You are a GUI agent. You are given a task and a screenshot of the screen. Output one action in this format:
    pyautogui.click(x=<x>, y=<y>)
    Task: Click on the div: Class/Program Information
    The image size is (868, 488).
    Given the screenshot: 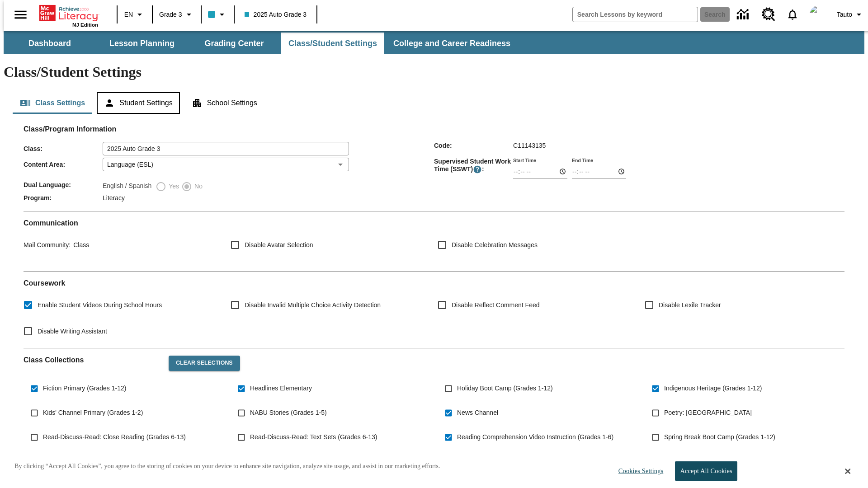 What is the action you would take?
    pyautogui.click(x=434, y=168)
    